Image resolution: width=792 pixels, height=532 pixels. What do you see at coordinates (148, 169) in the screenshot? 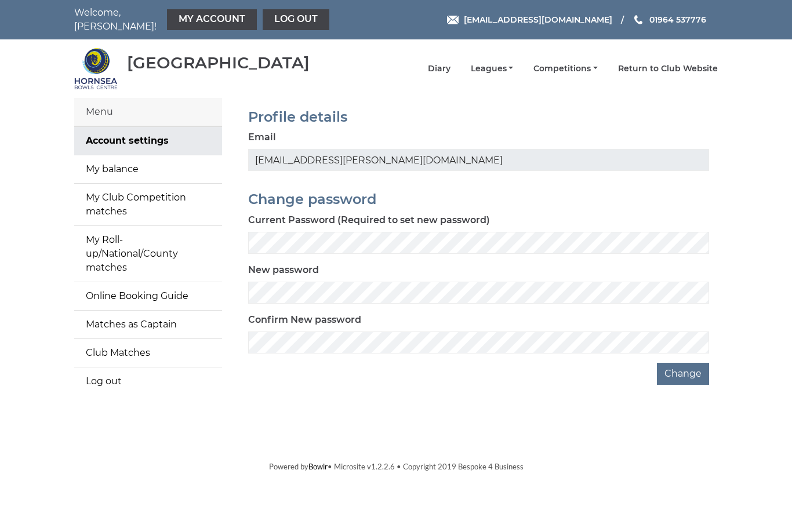
I see `a: My balance` at bounding box center [148, 169].